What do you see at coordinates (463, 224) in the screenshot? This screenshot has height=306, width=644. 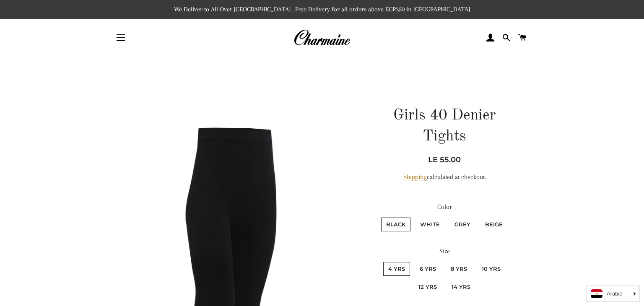 I see `label: Grey` at bounding box center [463, 224].